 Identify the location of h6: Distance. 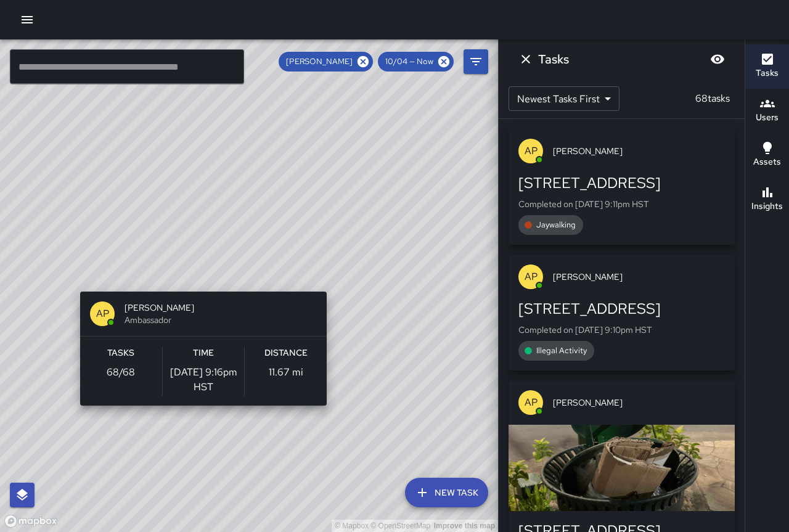
(286, 354).